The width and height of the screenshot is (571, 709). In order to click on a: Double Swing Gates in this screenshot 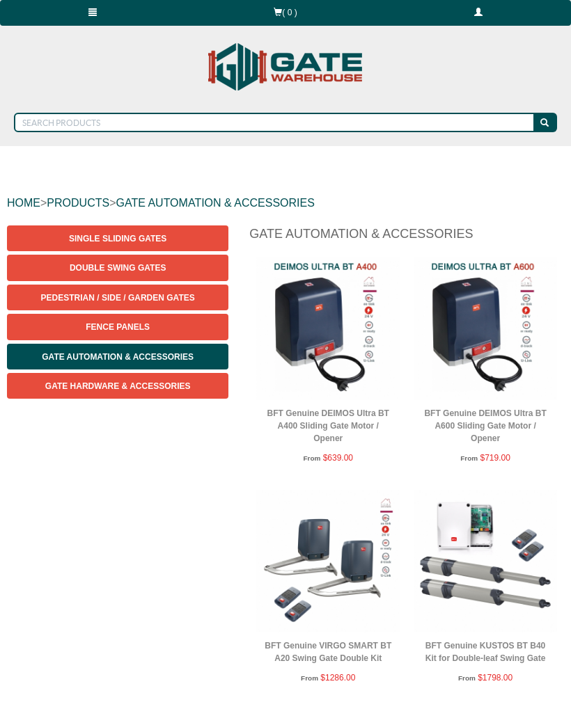, I will do `click(118, 267)`.